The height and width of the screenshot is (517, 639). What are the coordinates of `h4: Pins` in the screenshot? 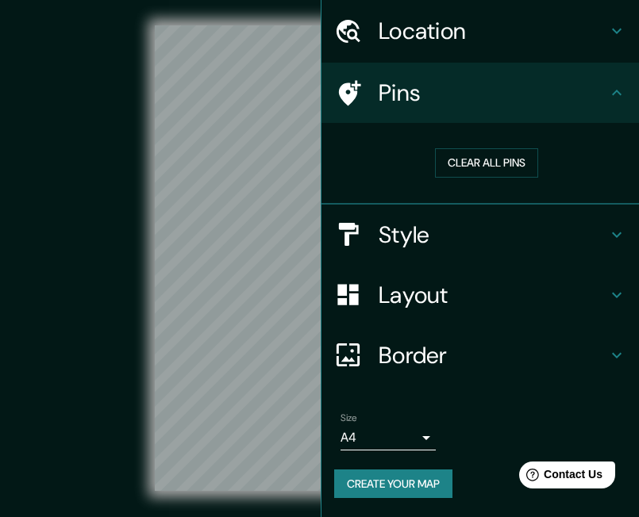 It's located at (493, 93).